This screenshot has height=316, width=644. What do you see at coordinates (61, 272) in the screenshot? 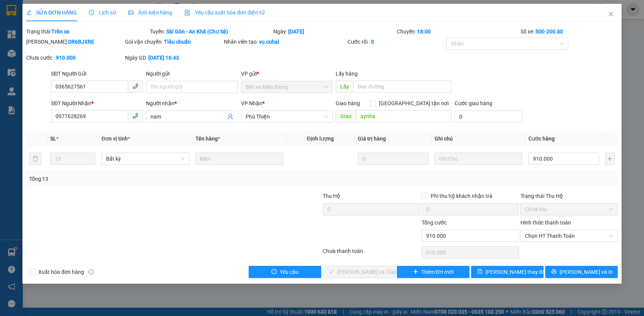
I see `span: Xuất hóa đơn hàng` at bounding box center [61, 272].